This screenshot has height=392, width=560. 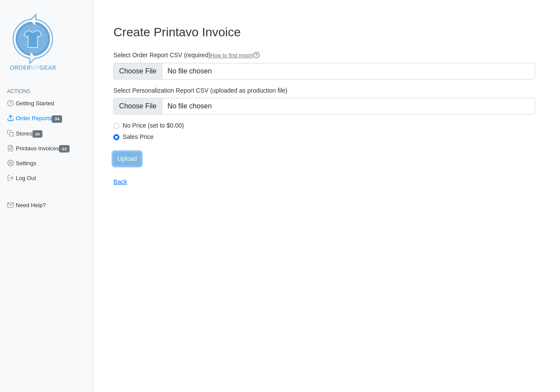 What do you see at coordinates (120, 182) in the screenshot?
I see `a: Back` at bounding box center [120, 182].